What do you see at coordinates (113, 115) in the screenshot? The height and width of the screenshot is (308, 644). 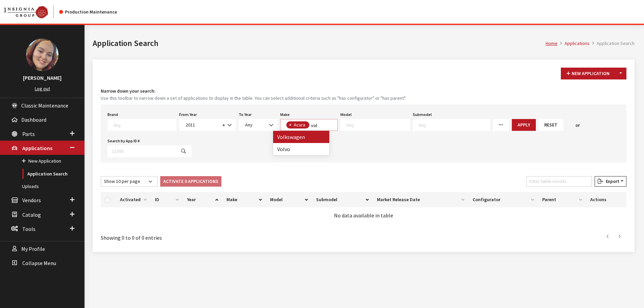 I see `label: Brand` at bounding box center [113, 115].